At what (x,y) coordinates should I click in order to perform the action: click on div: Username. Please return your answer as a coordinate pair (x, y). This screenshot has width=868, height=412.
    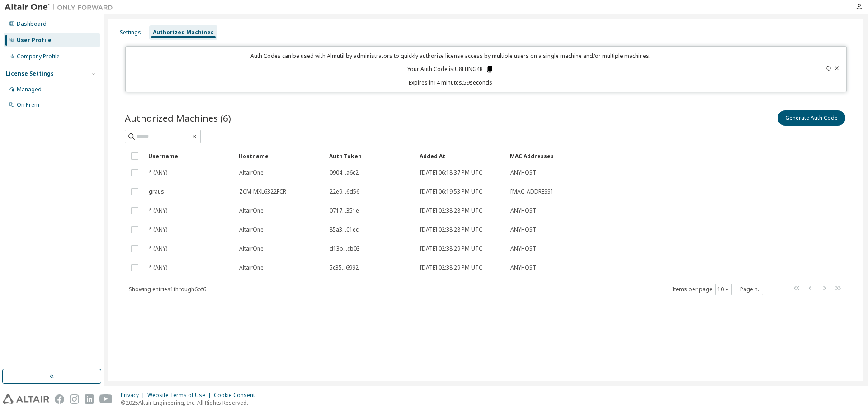
    Looking at the image, I should click on (190, 156).